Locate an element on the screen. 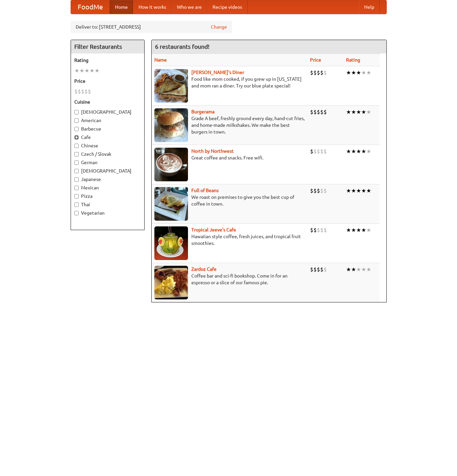 The image size is (457, 476). p: Hawaiian style coffee, fresh juices, and tropical fruit smoothies. is located at coordinates (229, 240).